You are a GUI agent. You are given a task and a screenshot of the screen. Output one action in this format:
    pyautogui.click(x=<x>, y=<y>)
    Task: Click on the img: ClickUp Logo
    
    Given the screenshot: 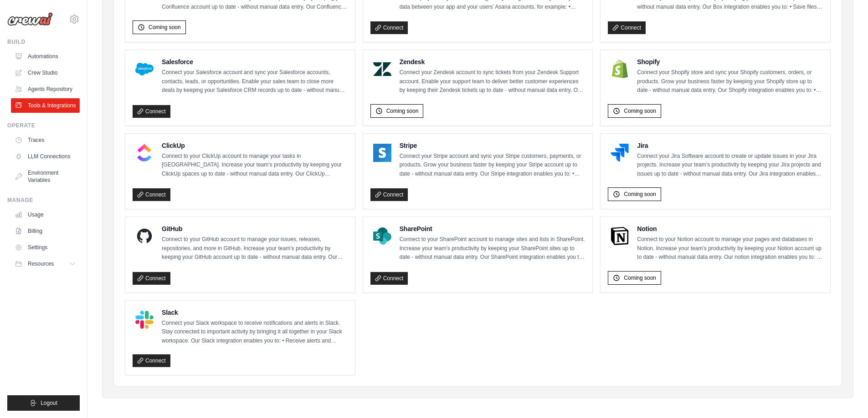 What is the action you would take?
    pyautogui.click(x=144, y=153)
    